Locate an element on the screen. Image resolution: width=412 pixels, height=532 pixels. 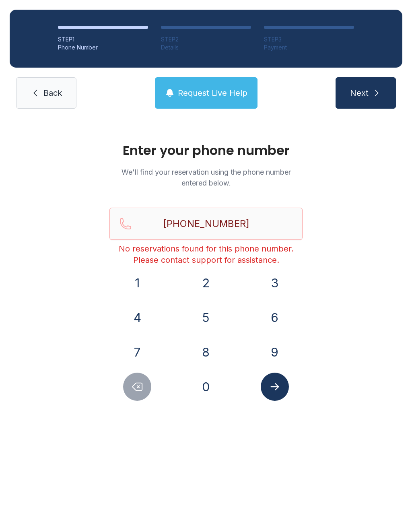
button: 7 is located at coordinates (137, 352).